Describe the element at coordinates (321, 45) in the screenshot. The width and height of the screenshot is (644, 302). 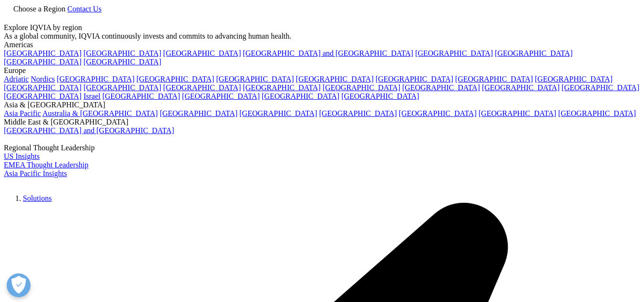
I see `div: Americas` at that location.